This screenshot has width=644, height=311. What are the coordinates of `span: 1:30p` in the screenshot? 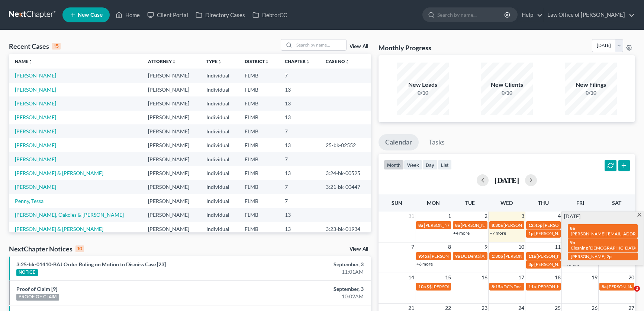 It's located at (497, 256).